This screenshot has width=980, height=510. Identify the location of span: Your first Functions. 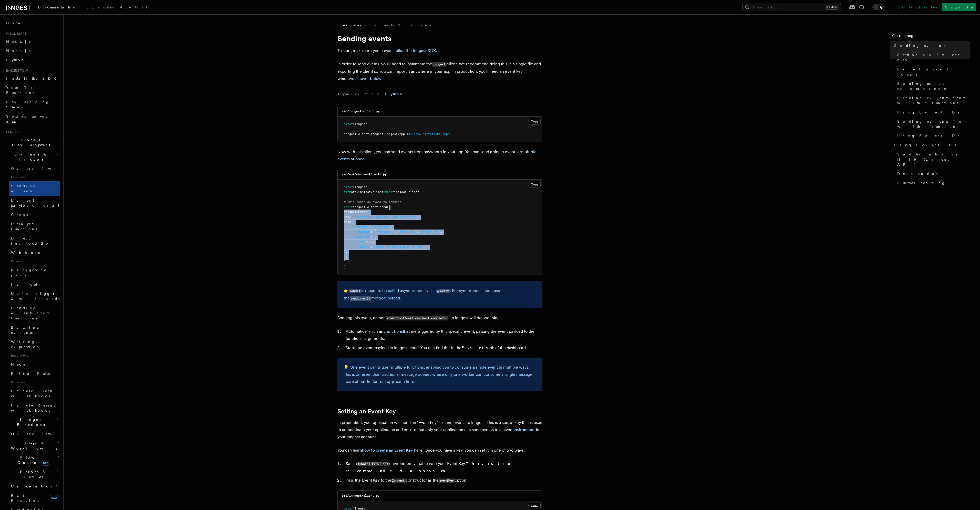
(22, 90).